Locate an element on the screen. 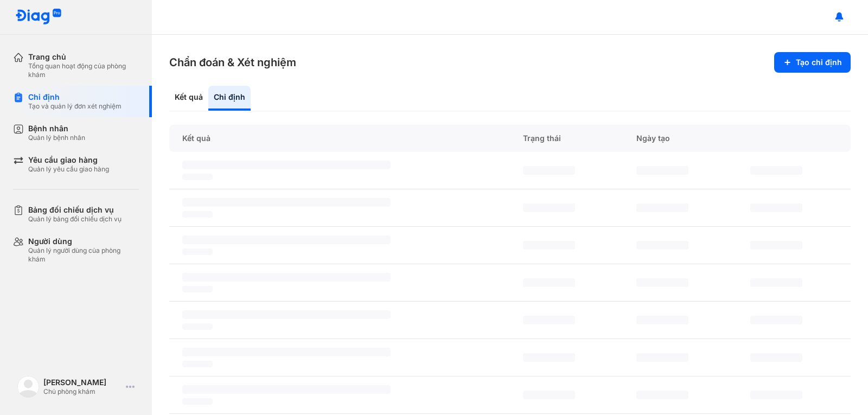 This screenshot has width=868, height=415. div: Bảng đối chiếu dịch vụ is located at coordinates (75, 210).